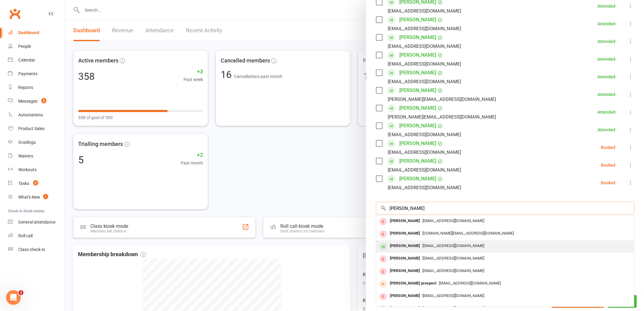 This screenshot has width=644, height=311. What do you see at coordinates (24, 183) in the screenshot?
I see `div: Tasks` at bounding box center [24, 183].